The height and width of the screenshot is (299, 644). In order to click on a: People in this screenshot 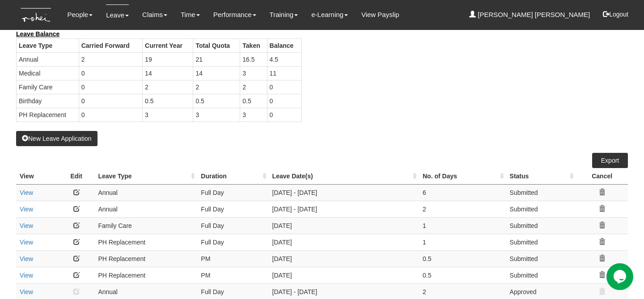, I will do `click(80, 15)`.